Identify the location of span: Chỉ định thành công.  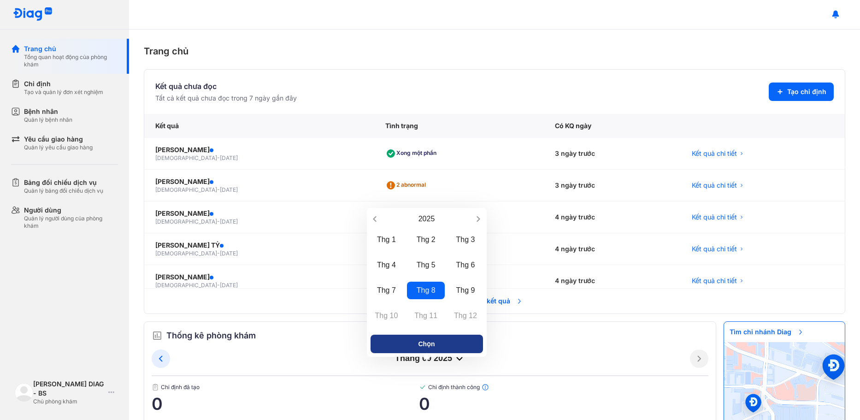
(564, 387).